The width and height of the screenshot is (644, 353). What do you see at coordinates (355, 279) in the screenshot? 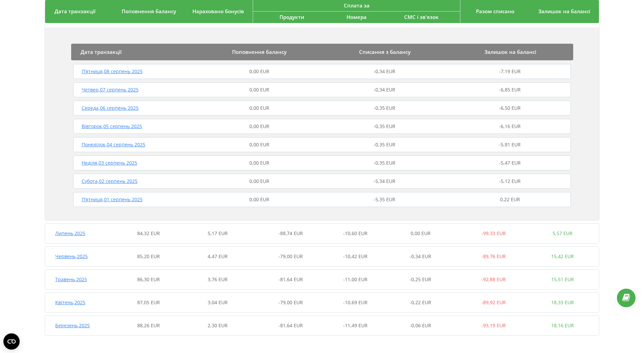
I see `span: -11,00 EUR` at bounding box center [355, 279].